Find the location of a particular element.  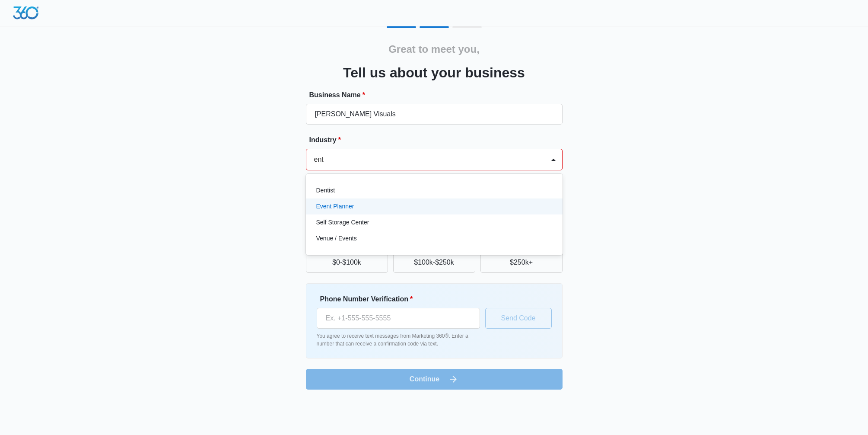

label: Phone Number Verification is located at coordinates (402, 299).